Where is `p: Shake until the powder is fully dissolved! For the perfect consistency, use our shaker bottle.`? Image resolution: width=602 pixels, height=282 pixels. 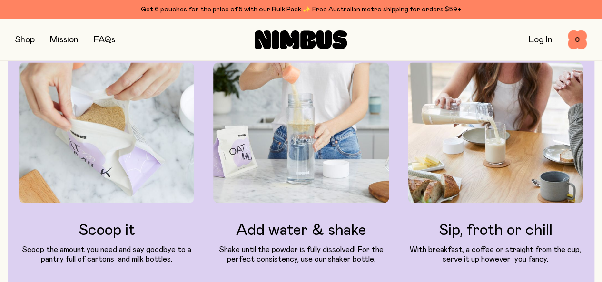 p: Shake until the powder is fully dissolved! For the perfect consistency, use our shaker bottle. is located at coordinates (301, 254).